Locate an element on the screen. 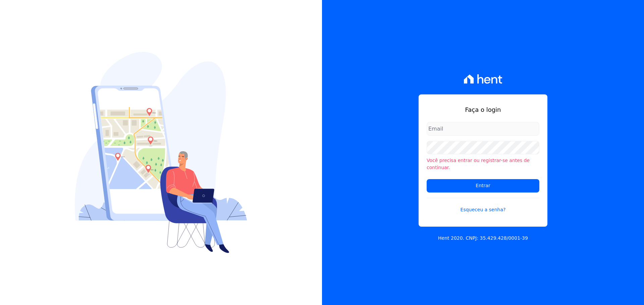 Image resolution: width=644 pixels, height=305 pixels. input: Entrar is located at coordinates (483, 186).